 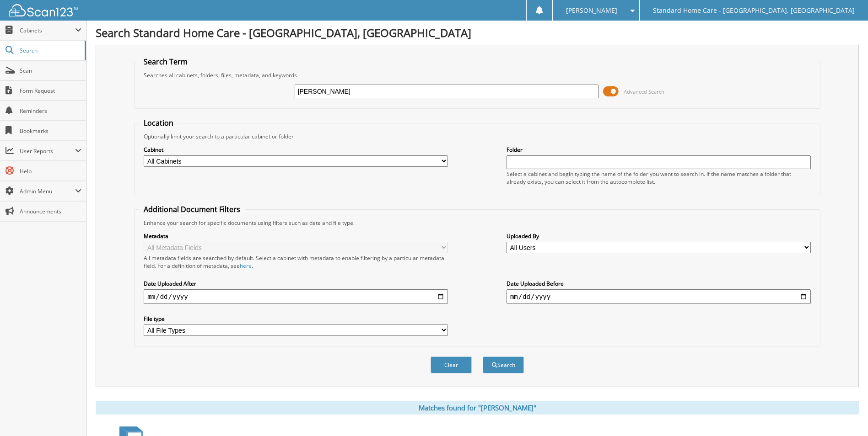 What do you see at coordinates (51, 70) in the screenshot?
I see `span: Scan` at bounding box center [51, 70].